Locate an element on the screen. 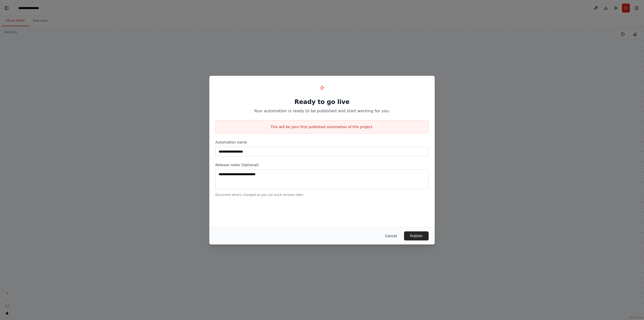 The height and width of the screenshot is (320, 644). button: Cancel is located at coordinates (391, 236).